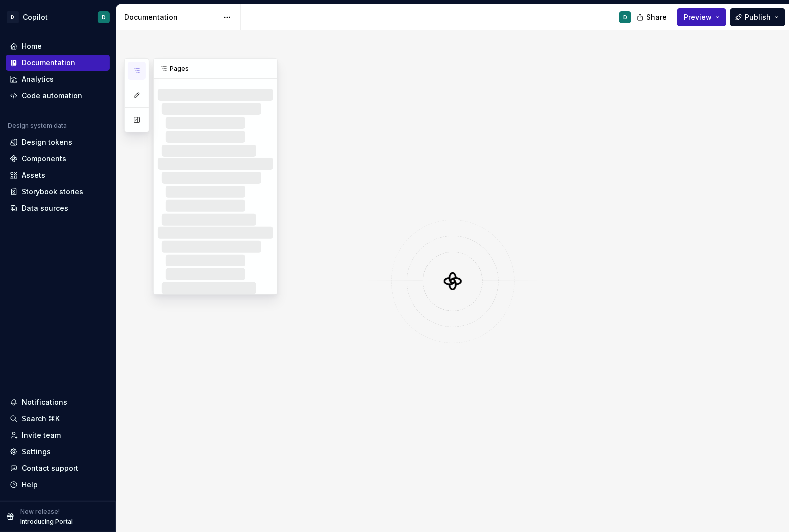 The height and width of the screenshot is (532, 789). Describe the element at coordinates (652, 18) in the screenshot. I see `button: Share` at that location.